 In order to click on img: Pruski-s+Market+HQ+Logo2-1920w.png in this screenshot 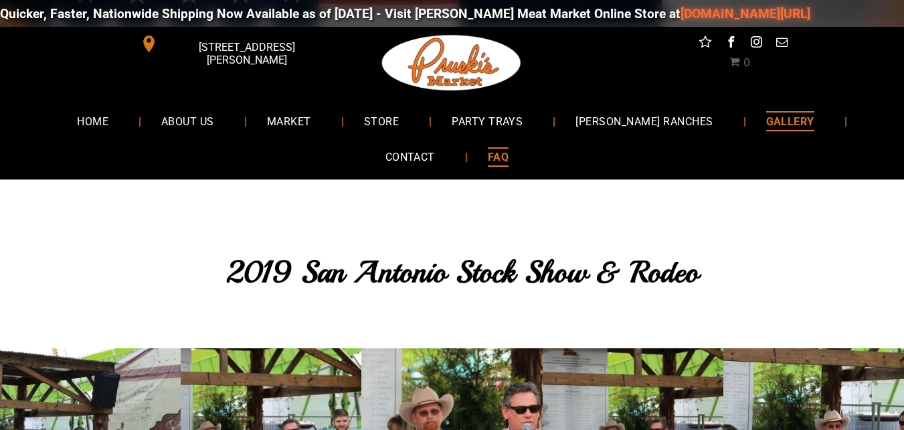, I will do `click(452, 63)`.